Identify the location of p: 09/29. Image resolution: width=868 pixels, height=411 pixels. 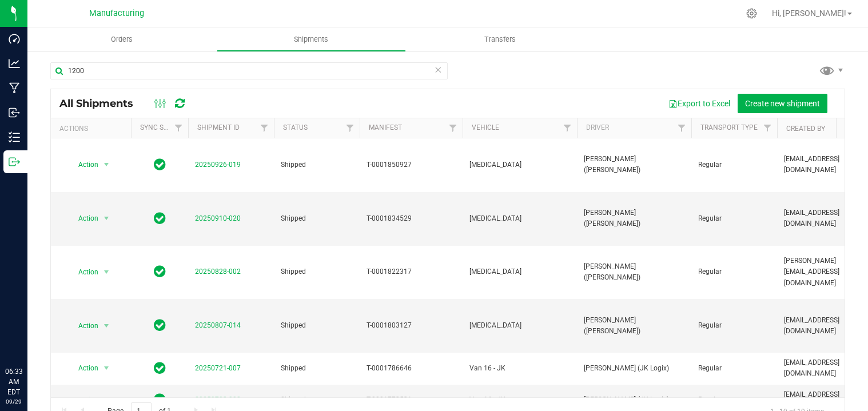
(14, 401).